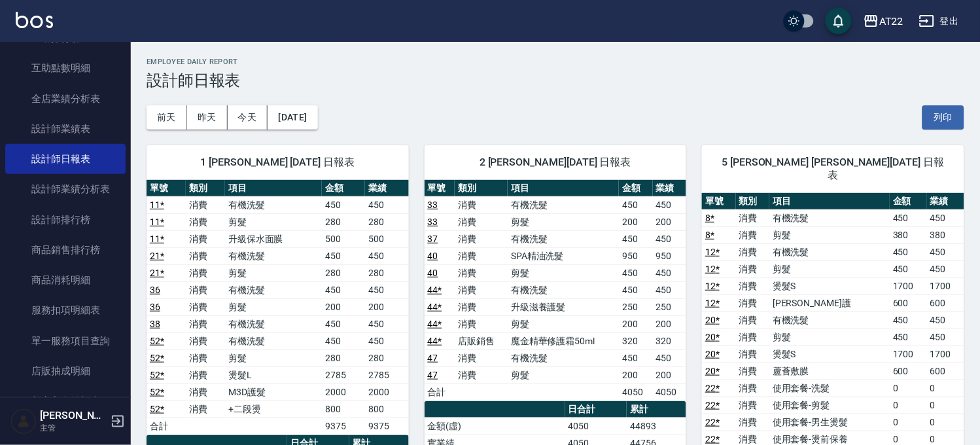 Image resolution: width=980 pixels, height=445 pixels. Describe the element at coordinates (939, 21) in the screenshot. I see `button: 登出` at that location.